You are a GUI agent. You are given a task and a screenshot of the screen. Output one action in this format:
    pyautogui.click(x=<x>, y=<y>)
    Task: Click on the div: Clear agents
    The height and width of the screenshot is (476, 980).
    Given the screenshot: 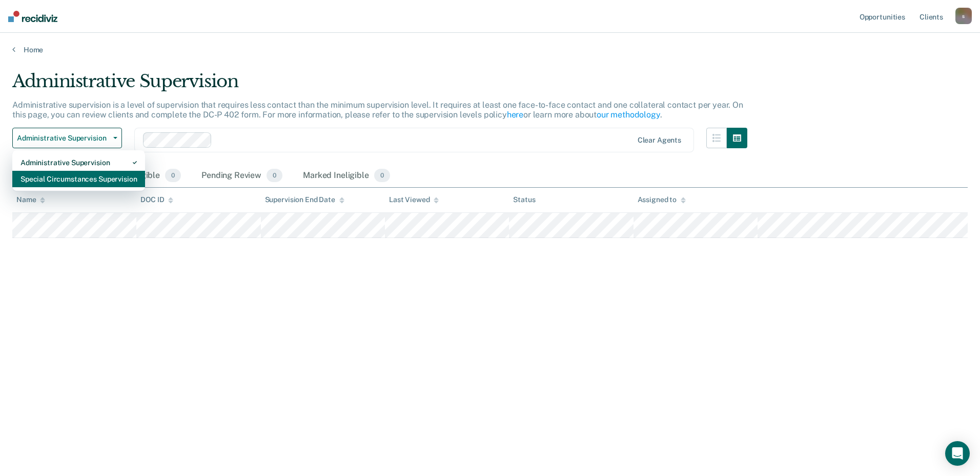 What is the action you would take?
    pyautogui.click(x=660, y=140)
    